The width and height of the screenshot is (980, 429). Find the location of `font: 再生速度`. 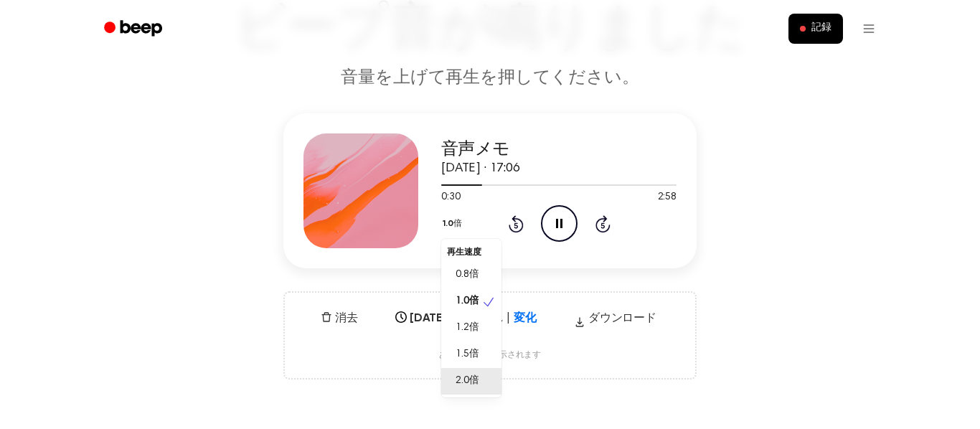

font: 再生速度 is located at coordinates (463, 251).